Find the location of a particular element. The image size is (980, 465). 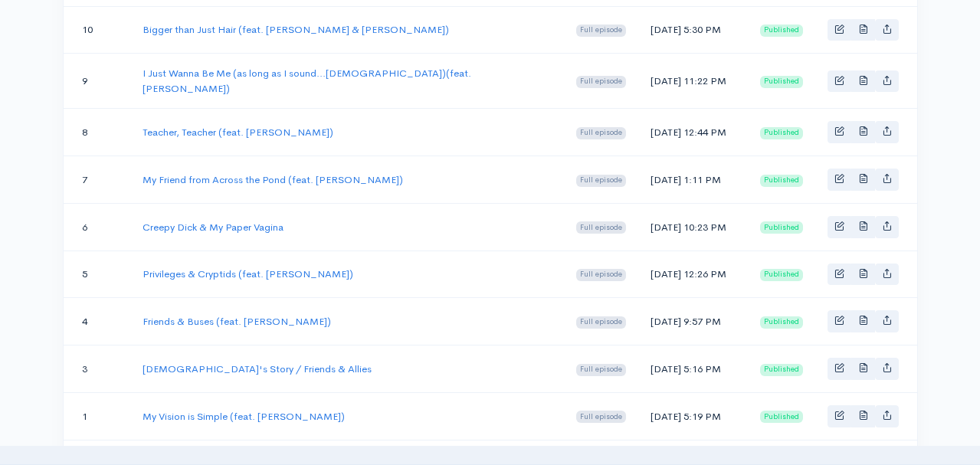

td: 5 is located at coordinates (98, 275).